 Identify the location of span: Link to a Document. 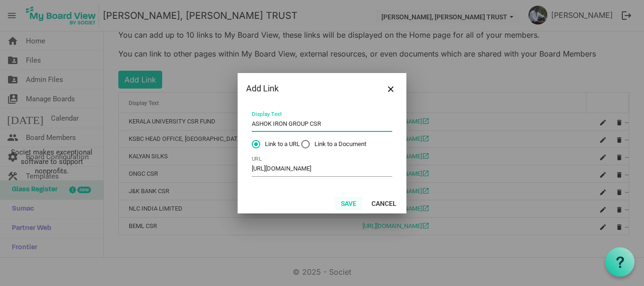
(334, 144).